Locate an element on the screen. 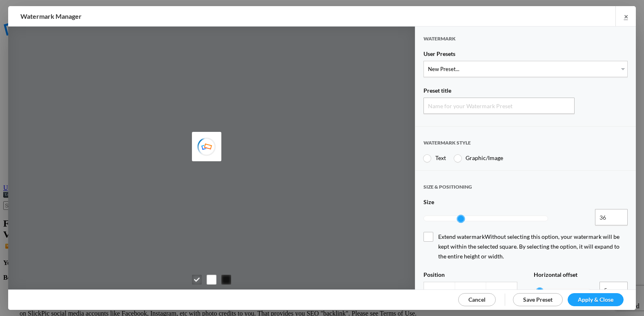 Image resolution: width=644 pixels, height=316 pixels. span: Watermark style is located at coordinates (447, 146).